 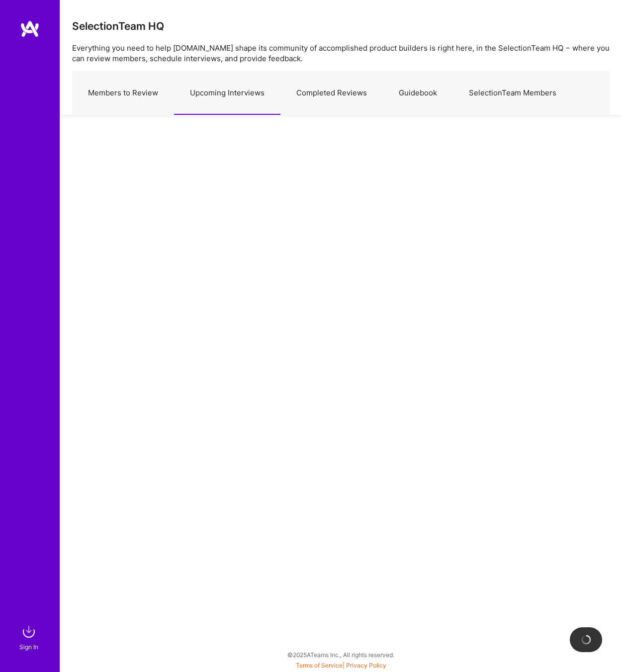 What do you see at coordinates (30, 29) in the screenshot?
I see `img: logo` at bounding box center [30, 29].